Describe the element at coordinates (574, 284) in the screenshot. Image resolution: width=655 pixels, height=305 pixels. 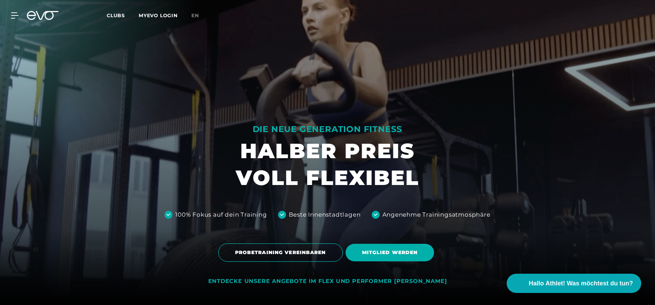
I see `button: Hallo Athlet! Was möchtest du tun?` at that location.